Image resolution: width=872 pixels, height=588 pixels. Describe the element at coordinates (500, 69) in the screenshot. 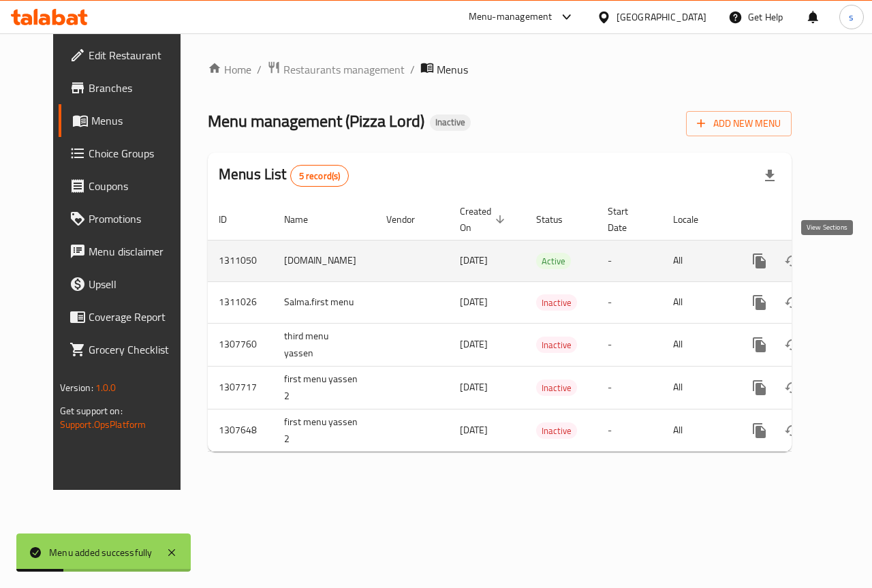

I see `nav: breadcrumb` at that location.